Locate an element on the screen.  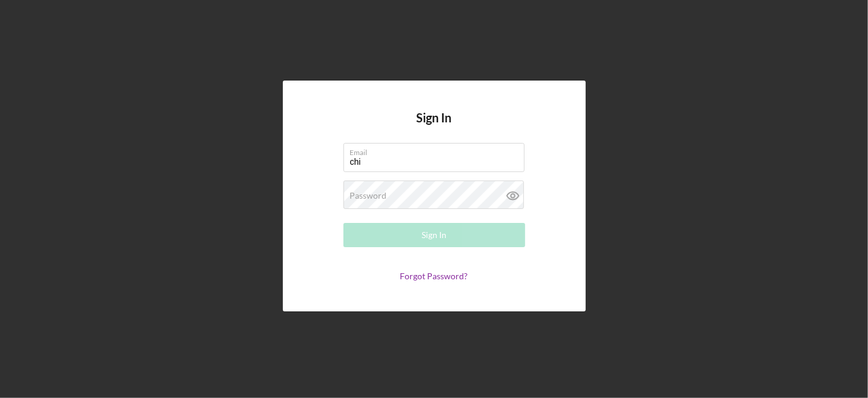
label: Password is located at coordinates (368, 196).